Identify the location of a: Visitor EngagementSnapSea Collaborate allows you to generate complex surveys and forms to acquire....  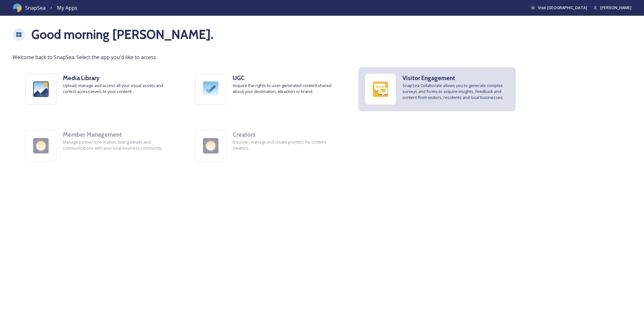
(437, 89).